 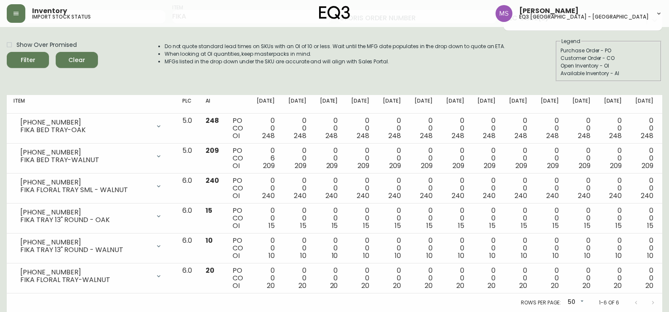 What do you see at coordinates (609, 302) in the screenshot?
I see `p: 1-6 of 6` at bounding box center [609, 302].